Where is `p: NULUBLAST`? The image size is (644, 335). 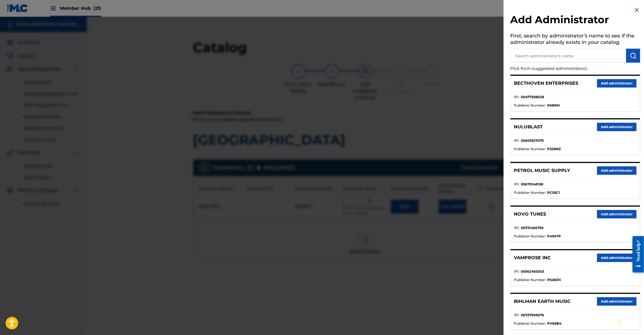
p: NULUBLAST is located at coordinates (528, 127).